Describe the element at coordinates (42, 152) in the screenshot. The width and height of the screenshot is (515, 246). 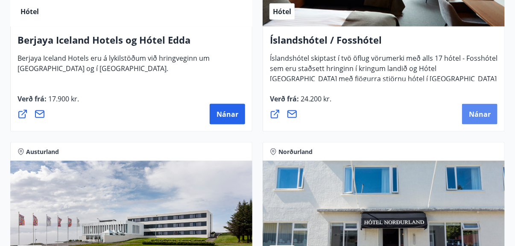
I see `span: Austurland` at that location.